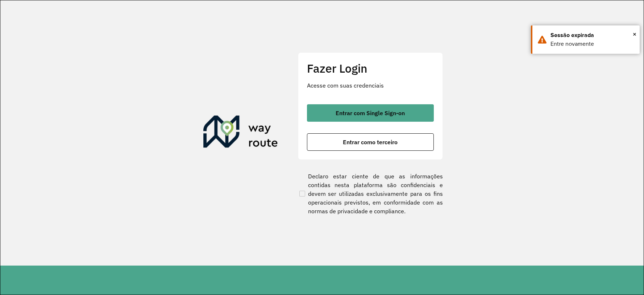 This screenshot has height=295, width=644. I want to click on span: Entrar com Single Sign-on, so click(370, 113).